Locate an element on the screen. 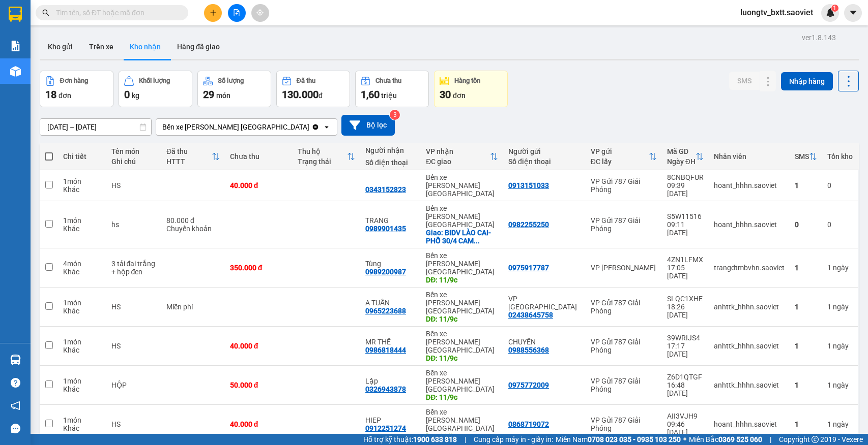 The width and height of the screenshot is (868, 445). strong: 0369 525 060 is located at coordinates (740, 439).